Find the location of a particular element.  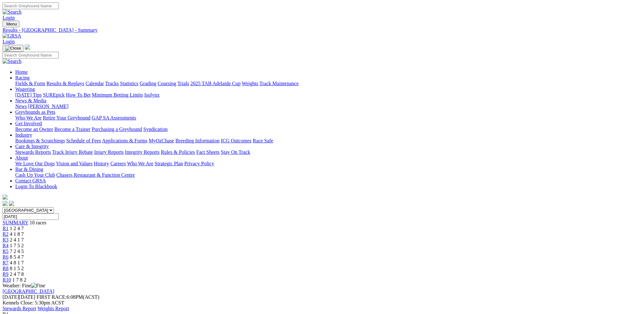

a: News is located at coordinates (21, 106).